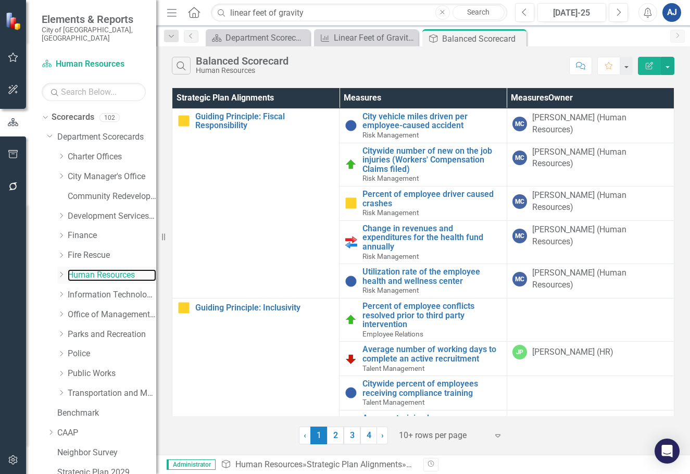  What do you see at coordinates (432, 388) in the screenshot?
I see `a: Citywide percent of employees receiving compliance training` at bounding box center [432, 388].